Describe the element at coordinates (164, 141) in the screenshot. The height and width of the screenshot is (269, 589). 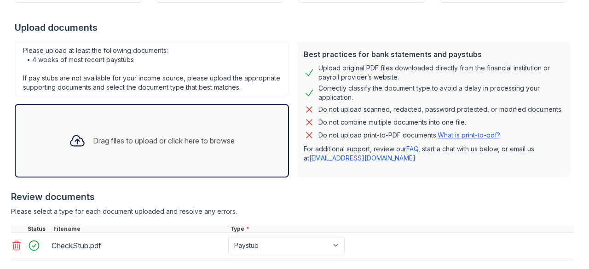
I see `div: Drag files to upload or click here to browse` at that location.